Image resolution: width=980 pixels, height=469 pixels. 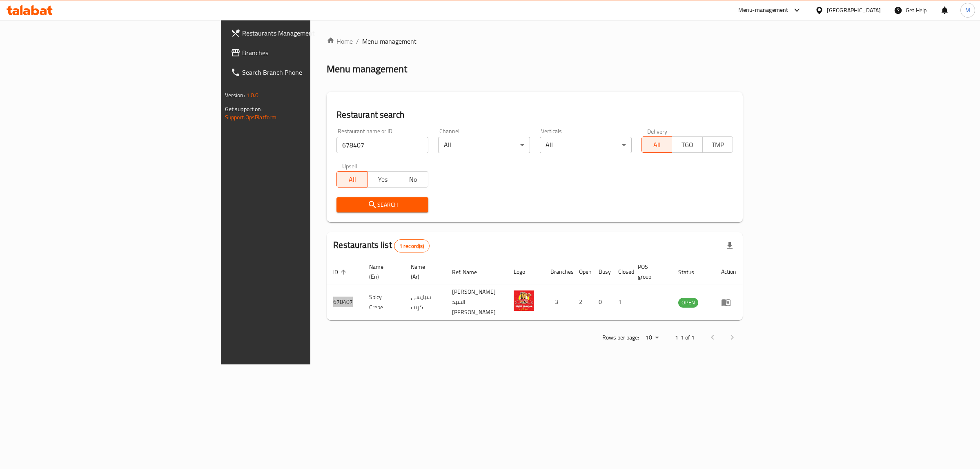 I want to click on h2: Restaurants list, so click(x=381, y=245).